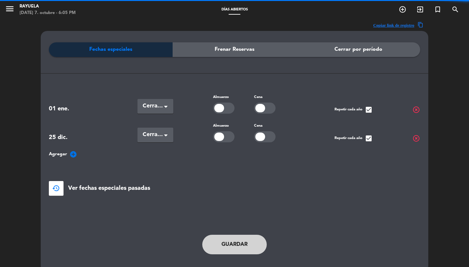  What do you see at coordinates (56, 188) in the screenshot?
I see `button: restore` at bounding box center [56, 188].